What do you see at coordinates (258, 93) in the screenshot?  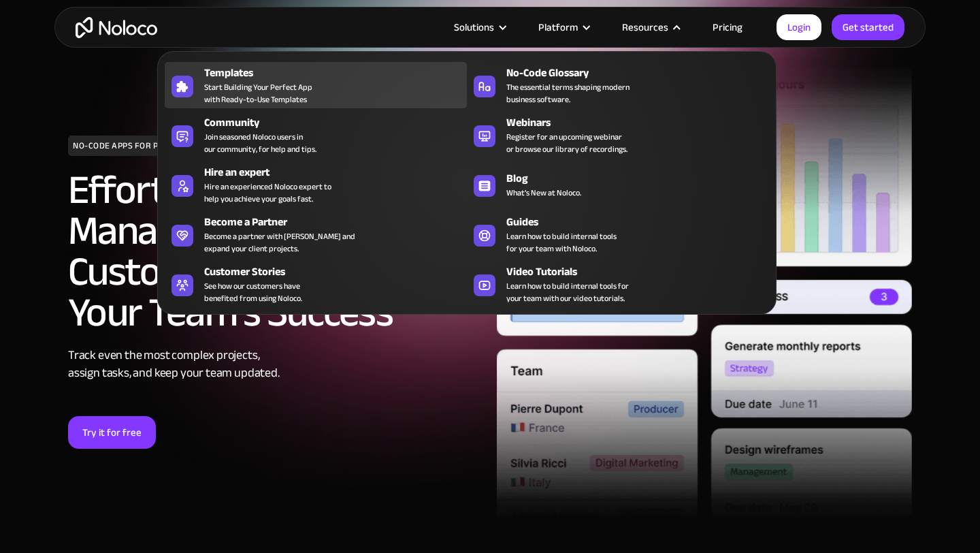 I see `span: Start Building Your Perfect App with Ready-to-Use Templates` at bounding box center [258, 93].